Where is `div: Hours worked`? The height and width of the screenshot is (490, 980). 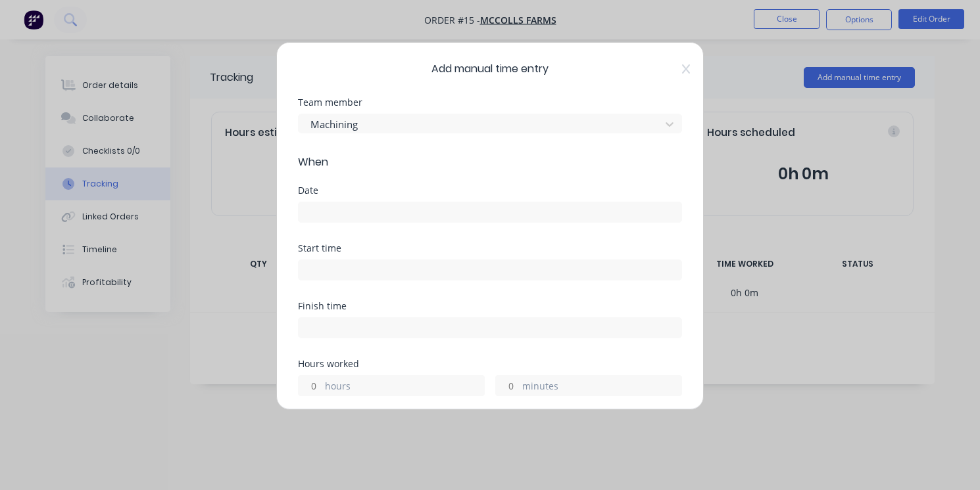 div: Hours worked is located at coordinates (490, 364).